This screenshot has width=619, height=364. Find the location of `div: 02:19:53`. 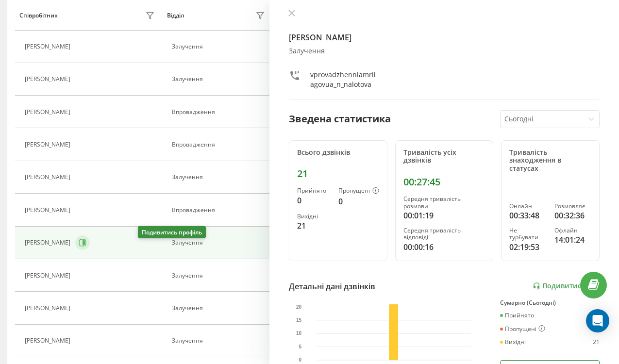

div: 02:19:53 is located at coordinates (528, 247).